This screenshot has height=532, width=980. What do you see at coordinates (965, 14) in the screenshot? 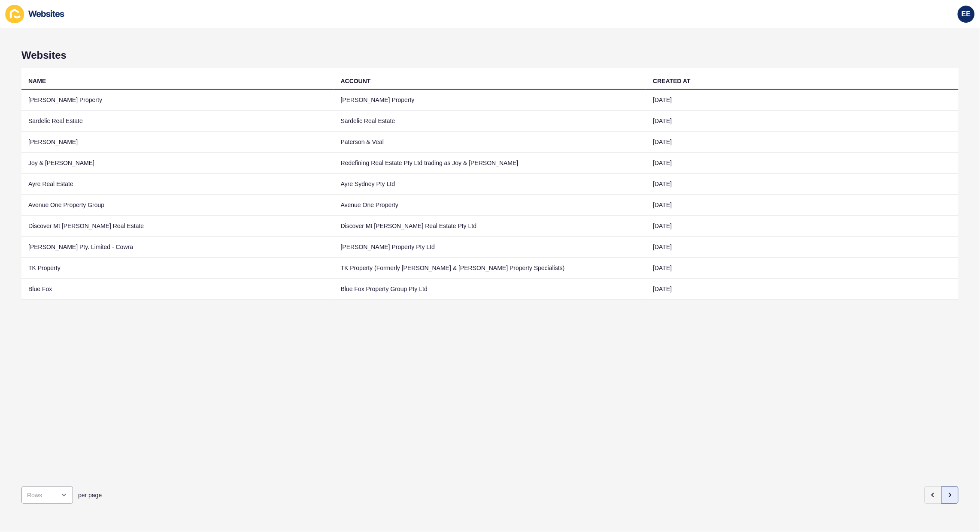
I see `span: EE` at bounding box center [965, 14].